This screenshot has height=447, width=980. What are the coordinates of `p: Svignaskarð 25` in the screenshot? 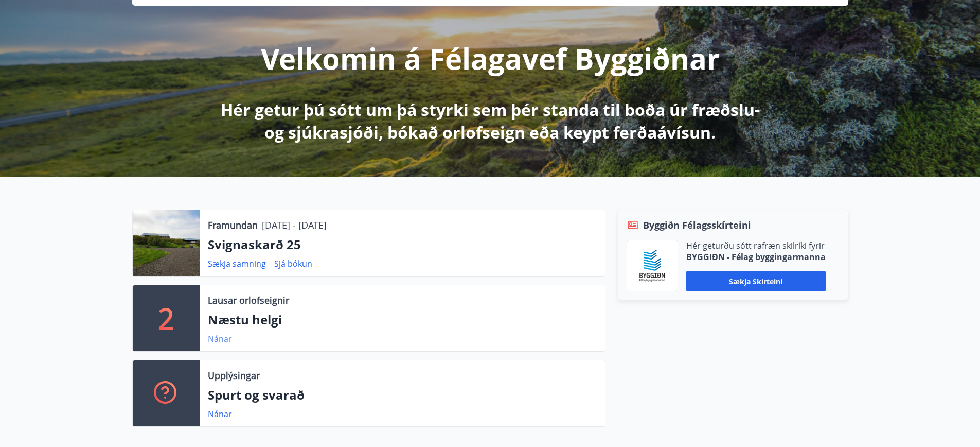 It's located at (402, 244).